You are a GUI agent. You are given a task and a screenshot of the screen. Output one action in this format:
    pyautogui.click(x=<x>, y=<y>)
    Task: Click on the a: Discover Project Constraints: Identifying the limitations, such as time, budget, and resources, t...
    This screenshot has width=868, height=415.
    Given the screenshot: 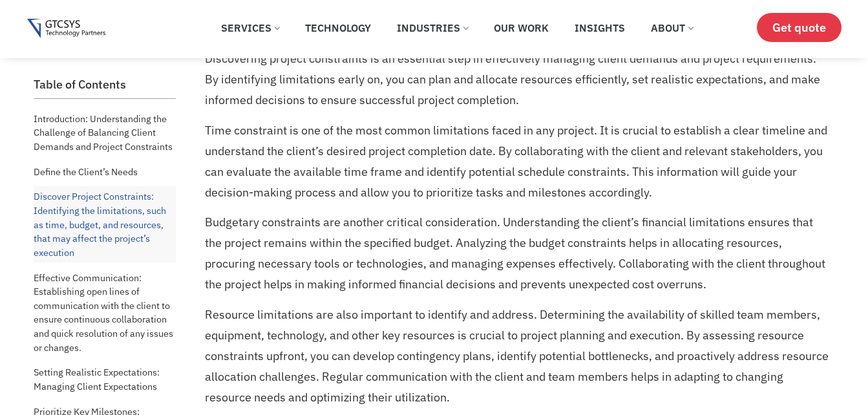 What is the action you would take?
    pyautogui.click(x=105, y=224)
    